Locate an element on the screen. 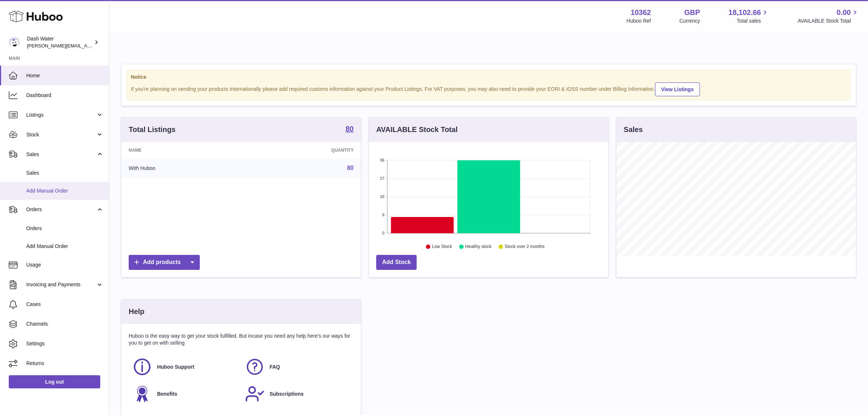  text: 18 is located at coordinates (382, 196).